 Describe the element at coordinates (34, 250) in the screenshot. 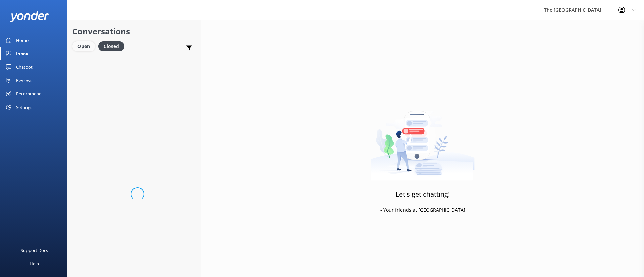

I see `div: Support Docs` at that location.